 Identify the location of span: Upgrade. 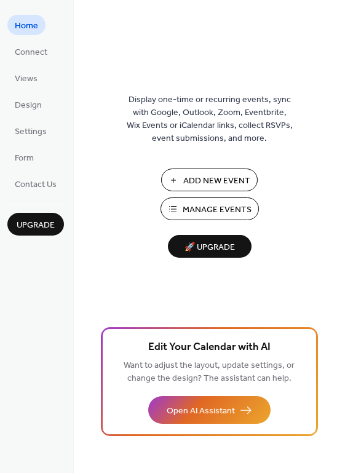
(36, 225).